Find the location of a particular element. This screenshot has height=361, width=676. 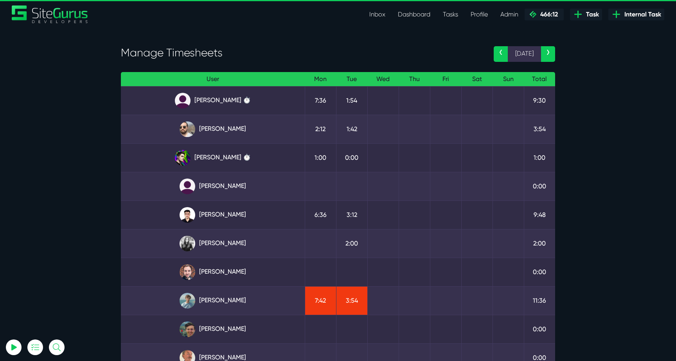

img: esb8jb8dmrsykbqurfoz.jpg is located at coordinates (188, 329).